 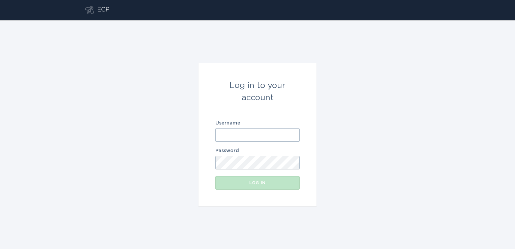 What do you see at coordinates (257, 123) in the screenshot?
I see `label: Username` at bounding box center [257, 123].